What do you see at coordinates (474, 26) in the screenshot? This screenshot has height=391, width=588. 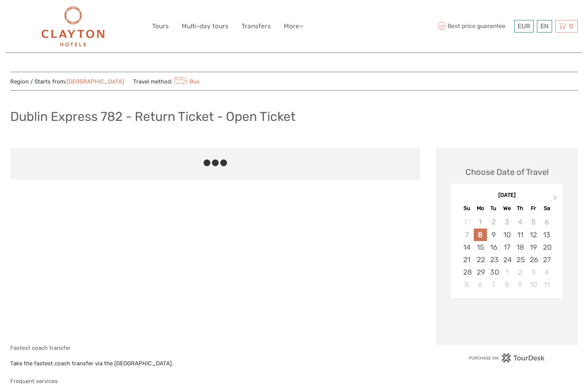 I see `span: Best price guarantee` at bounding box center [474, 26].